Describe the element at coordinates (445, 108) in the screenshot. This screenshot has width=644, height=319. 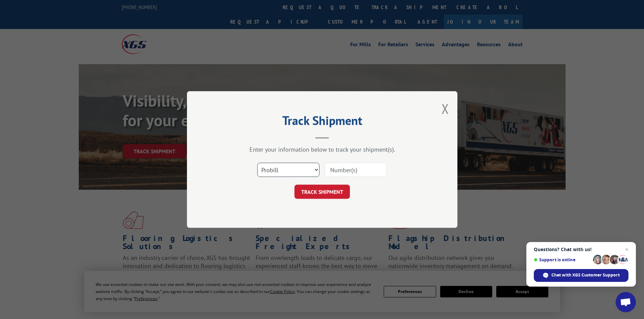
I see `button: Close modal` at that location.